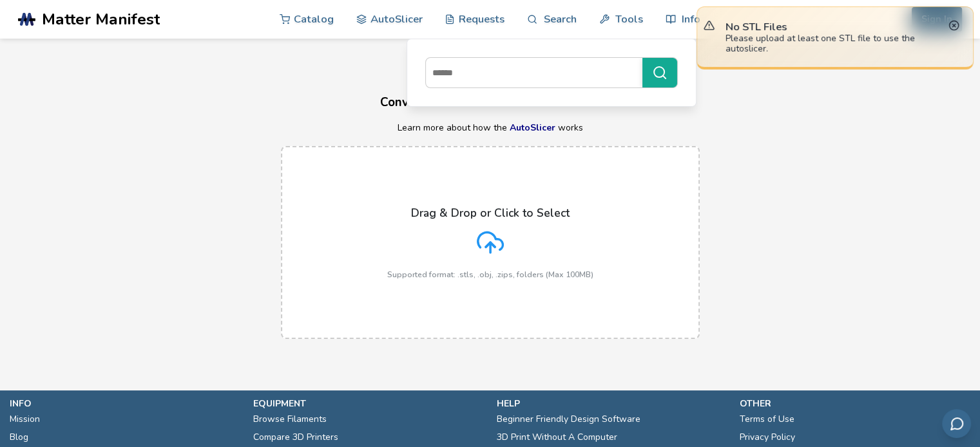 The width and height of the screenshot is (980, 447). I want to click on a: Browse Filaments, so click(290, 420).